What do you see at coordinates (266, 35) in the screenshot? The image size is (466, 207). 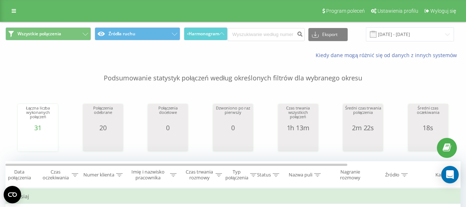 I see `input: Wyszukiwanie według numeru` at bounding box center [266, 35].